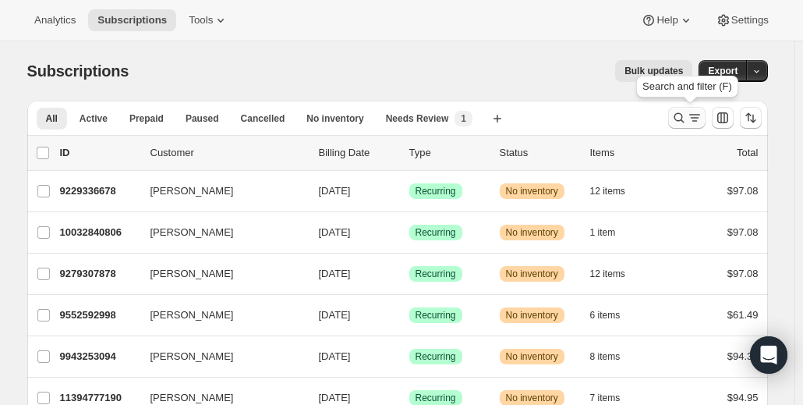 The image size is (803, 405). Describe the element at coordinates (99, 315) in the screenshot. I see `p: 9552592998` at that location.